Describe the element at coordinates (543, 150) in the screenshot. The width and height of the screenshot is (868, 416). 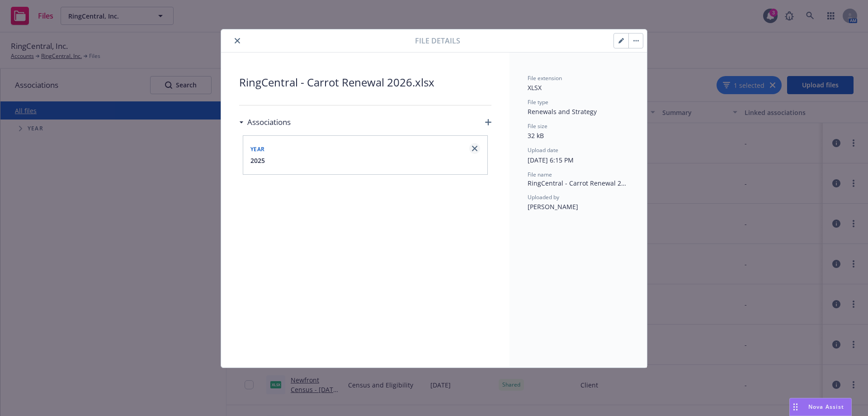
I see `span: Upload date` at that location.